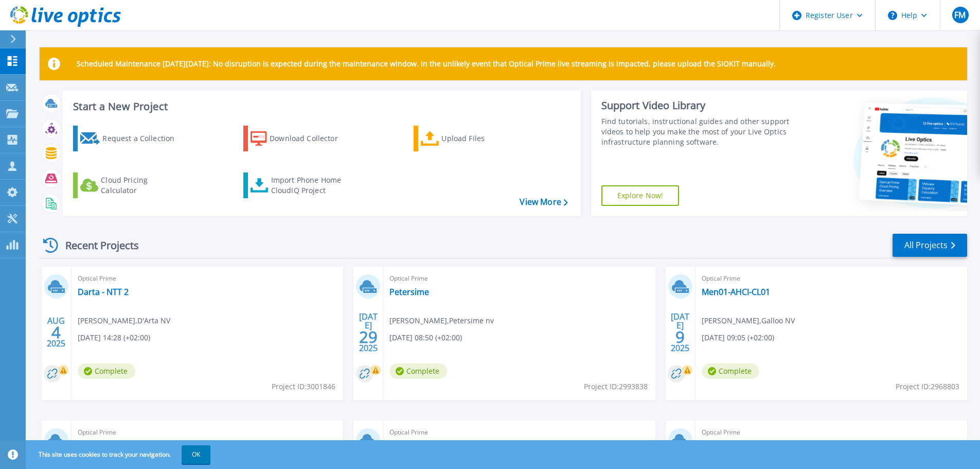 The width and height of the screenshot is (980, 469). What do you see at coordinates (471, 138) in the screenshot?
I see `a: Upload Files` at bounding box center [471, 138].